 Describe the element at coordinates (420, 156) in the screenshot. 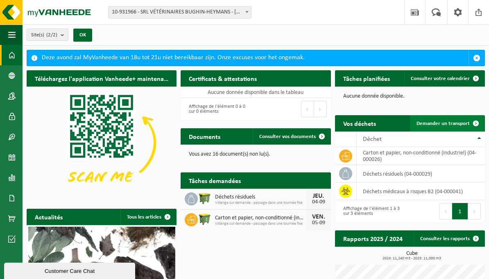

I see `td: carton et papier, non-conditionné (industriel) (04-000026)` at that location.